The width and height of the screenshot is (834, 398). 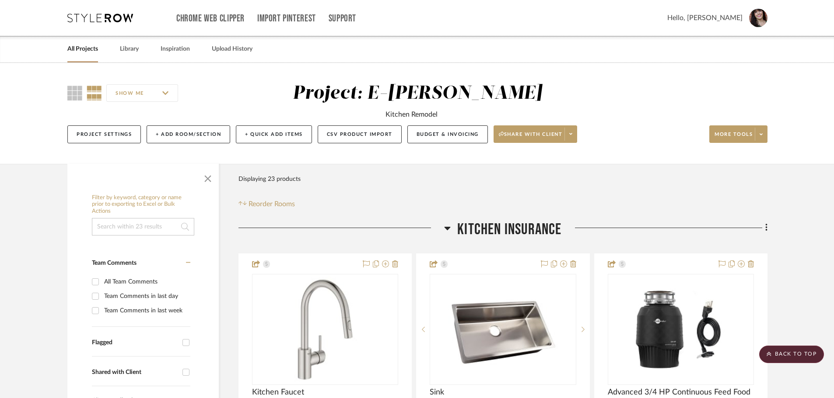 What do you see at coordinates (681, 330) in the screenshot?
I see `img: Advanced 3/4 HP Continuous Feed Food Waste Disposal` at bounding box center [681, 330].